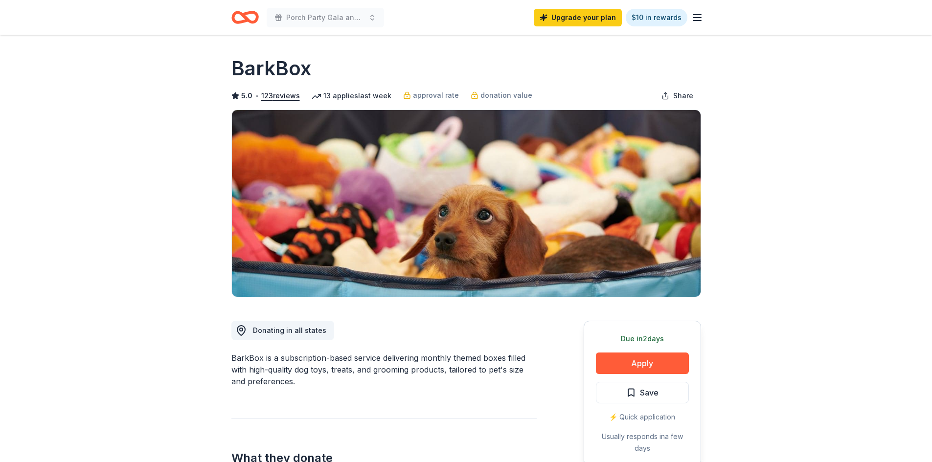  I want to click on span: Donating in all states, so click(290, 330).